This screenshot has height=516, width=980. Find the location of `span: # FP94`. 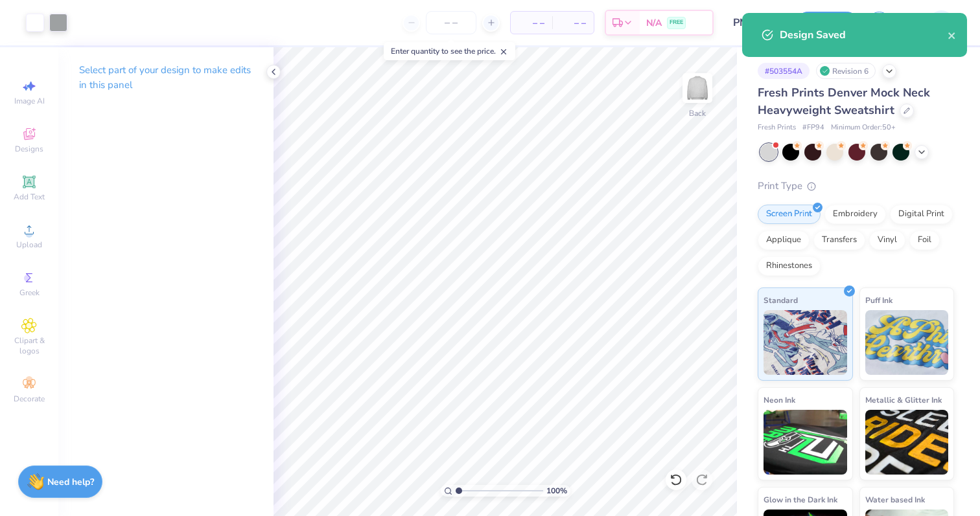

span: # FP94 is located at coordinates (813, 128).